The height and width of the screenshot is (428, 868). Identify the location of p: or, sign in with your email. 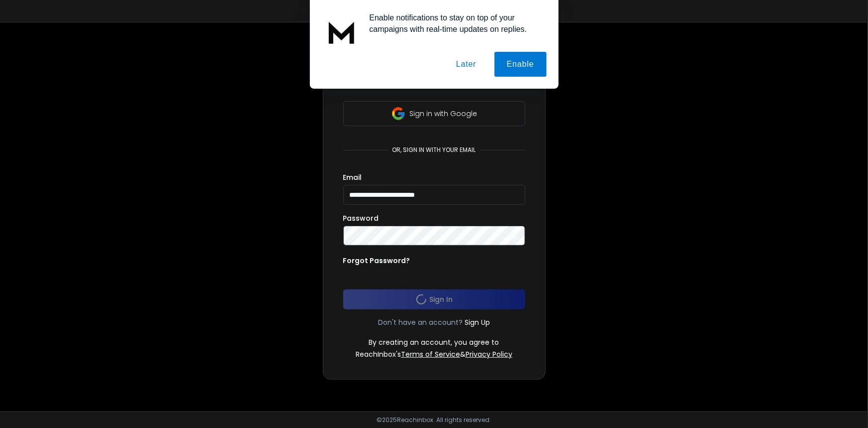
(434, 150).